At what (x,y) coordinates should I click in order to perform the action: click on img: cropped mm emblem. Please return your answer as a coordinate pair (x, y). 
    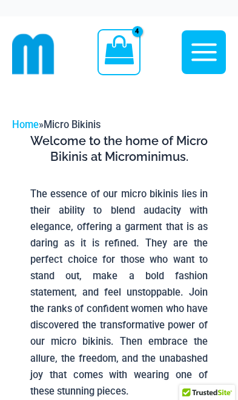
    Looking at the image, I should click on (33, 54).